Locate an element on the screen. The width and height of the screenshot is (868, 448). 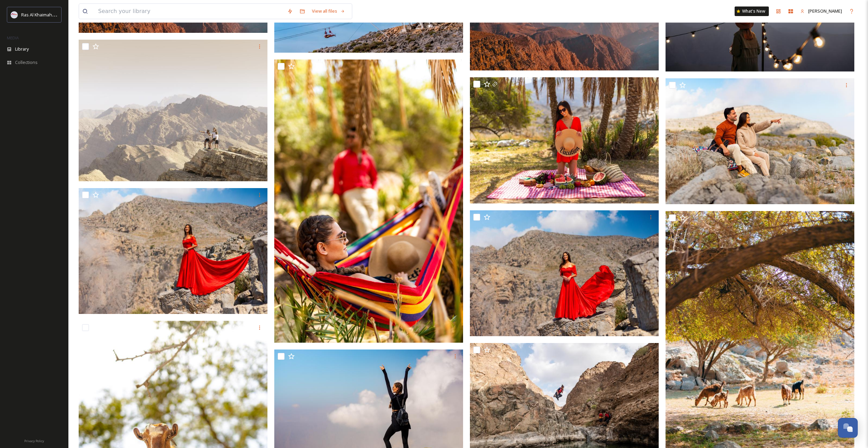
img: Logo_RAKTDA_RGB-01.png is located at coordinates (14, 15).